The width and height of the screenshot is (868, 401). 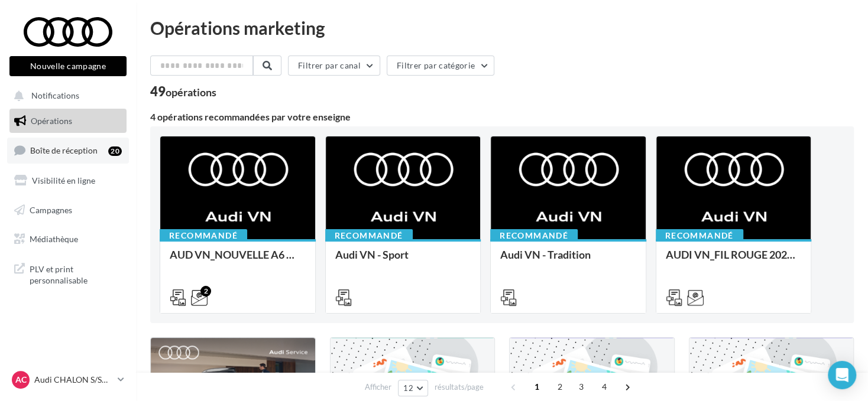 What do you see at coordinates (55, 96) in the screenshot?
I see `span: Notifications` at bounding box center [55, 96].